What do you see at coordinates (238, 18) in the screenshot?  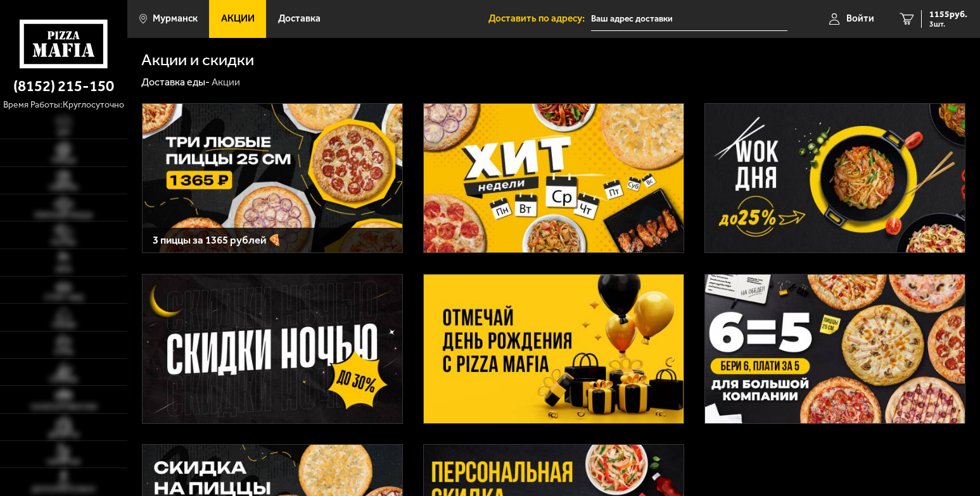 I see `span: Акции` at bounding box center [238, 18].